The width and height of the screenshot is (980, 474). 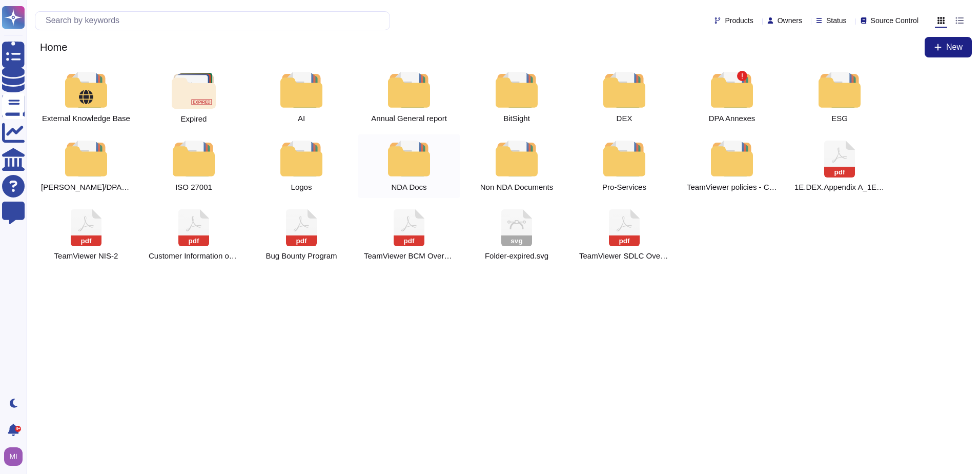 I want to click on span: TeamViewer policies - Content table., so click(x=732, y=188).